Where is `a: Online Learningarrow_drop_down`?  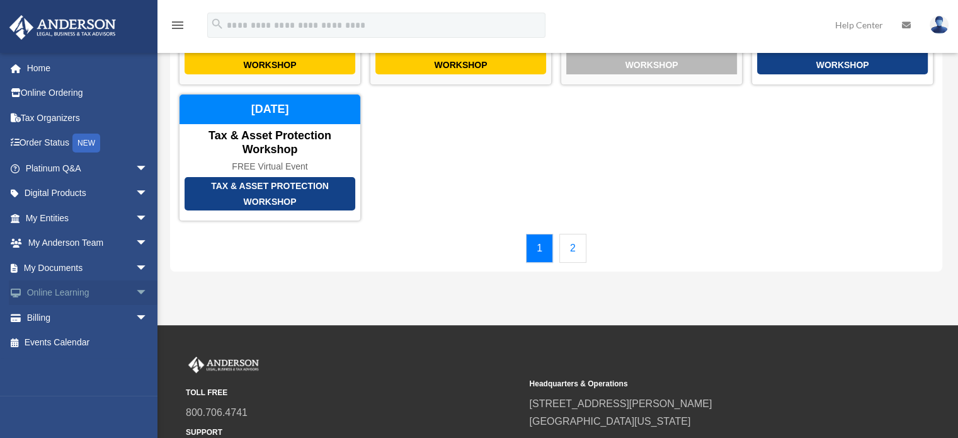 a: Online Learningarrow_drop_down is located at coordinates (88, 293).